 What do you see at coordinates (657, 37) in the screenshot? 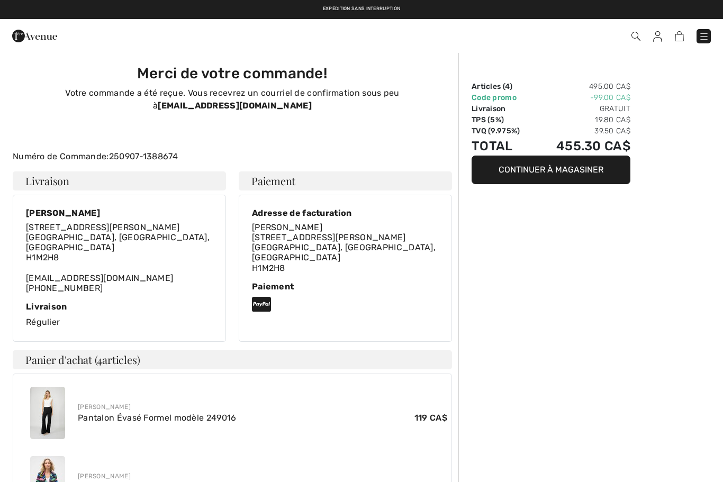
I see `img: Mes infos` at bounding box center [657, 37].